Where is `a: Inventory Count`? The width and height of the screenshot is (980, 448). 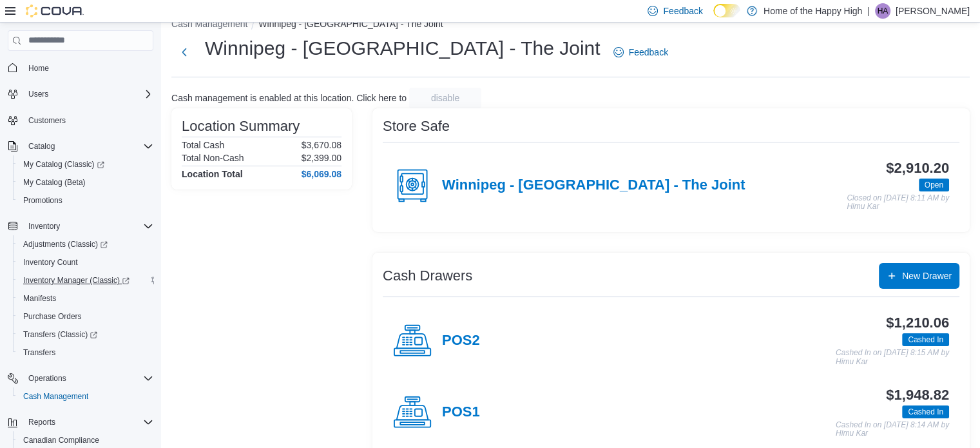 a: Inventory Count is located at coordinates (51, 262).